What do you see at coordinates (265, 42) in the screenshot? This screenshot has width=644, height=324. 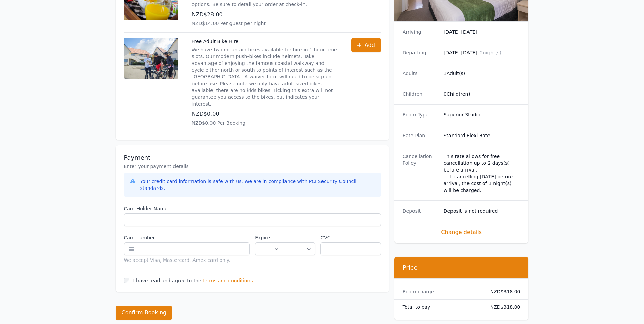 I see `p: Free Adult Bike Hire` at bounding box center [265, 42].